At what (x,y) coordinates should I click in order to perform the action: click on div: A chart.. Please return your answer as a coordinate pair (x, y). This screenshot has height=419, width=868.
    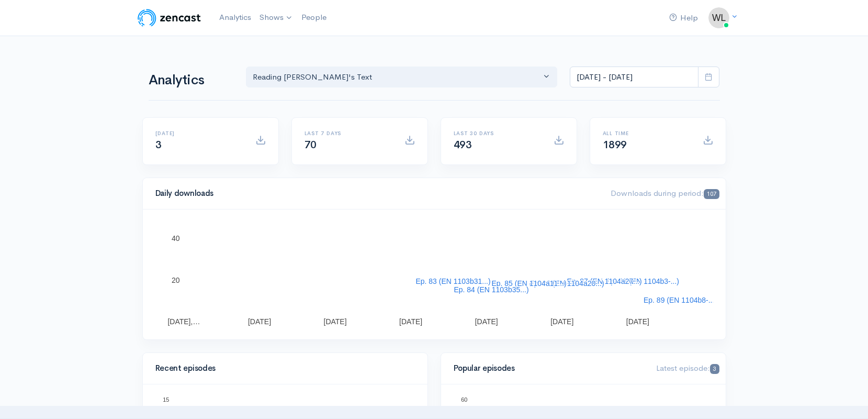
    Looking at the image, I should click on (434, 274).